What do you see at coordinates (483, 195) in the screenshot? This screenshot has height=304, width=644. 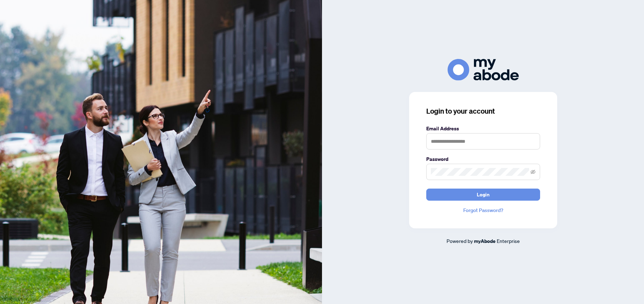 I see `span: Login` at bounding box center [483, 195].